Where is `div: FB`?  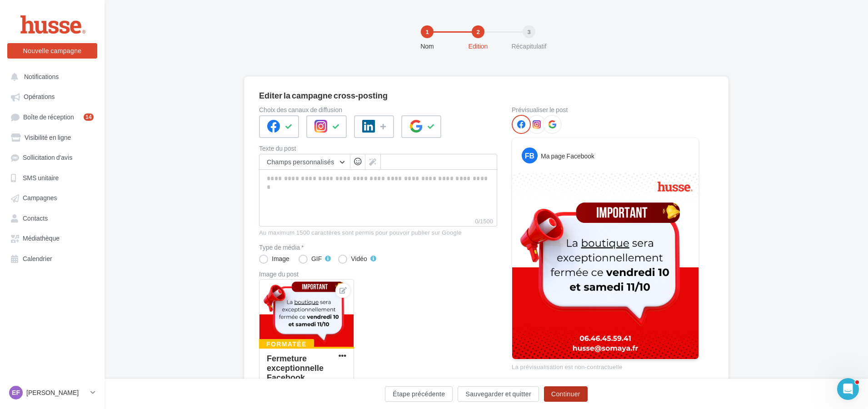
div: FB is located at coordinates (530, 156).